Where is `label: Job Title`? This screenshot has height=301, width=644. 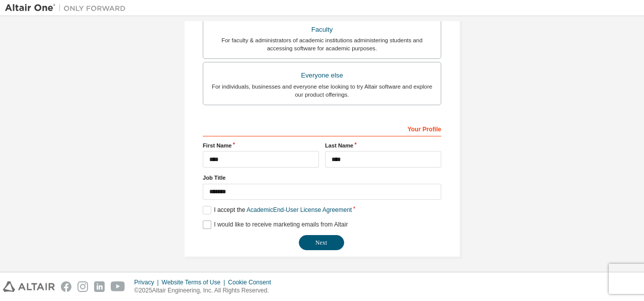 label: Job Title is located at coordinates (322, 177).